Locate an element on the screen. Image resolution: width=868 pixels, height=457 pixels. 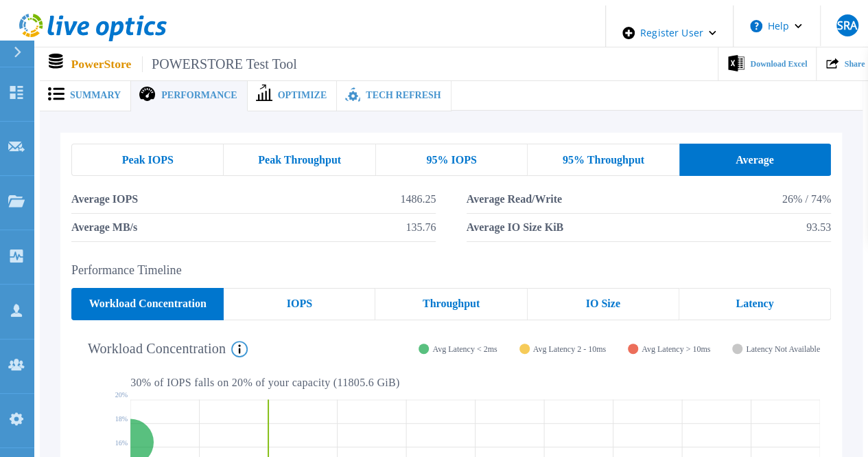
span: Average IOPS is located at coordinates (104, 199).